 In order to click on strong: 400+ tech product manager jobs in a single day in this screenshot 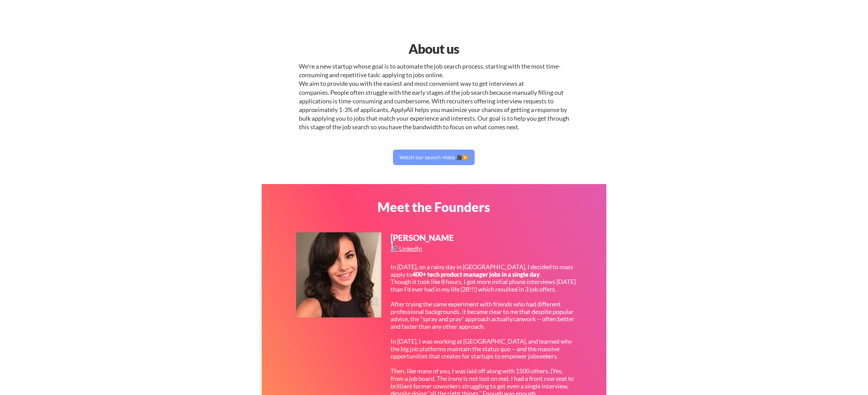, I will do `click(476, 275)`.